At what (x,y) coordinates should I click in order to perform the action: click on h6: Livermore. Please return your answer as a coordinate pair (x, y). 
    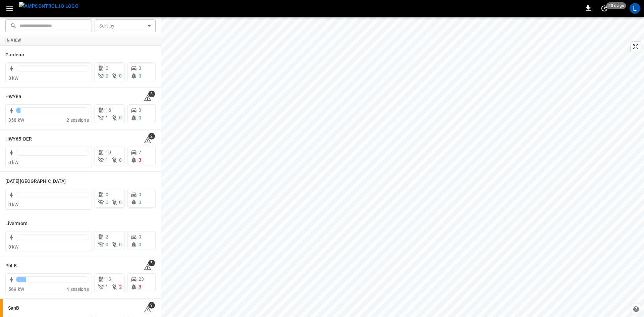
    Looking at the image, I should click on (16, 224).